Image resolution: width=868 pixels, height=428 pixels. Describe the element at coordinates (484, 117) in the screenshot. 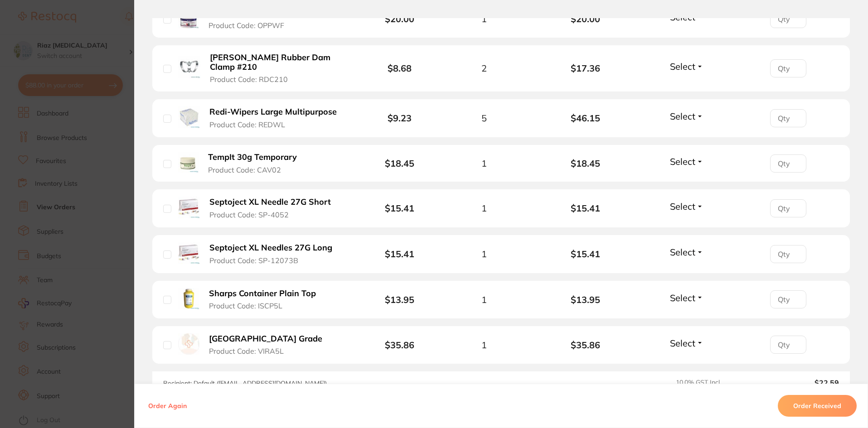

I see `span: 5` at that location.